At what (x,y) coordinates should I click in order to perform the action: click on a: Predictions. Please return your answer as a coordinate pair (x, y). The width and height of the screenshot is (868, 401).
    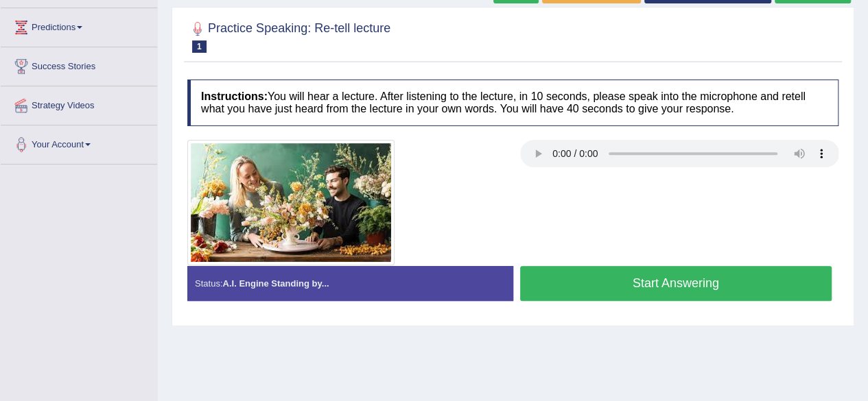
    Looking at the image, I should click on (79, 26).